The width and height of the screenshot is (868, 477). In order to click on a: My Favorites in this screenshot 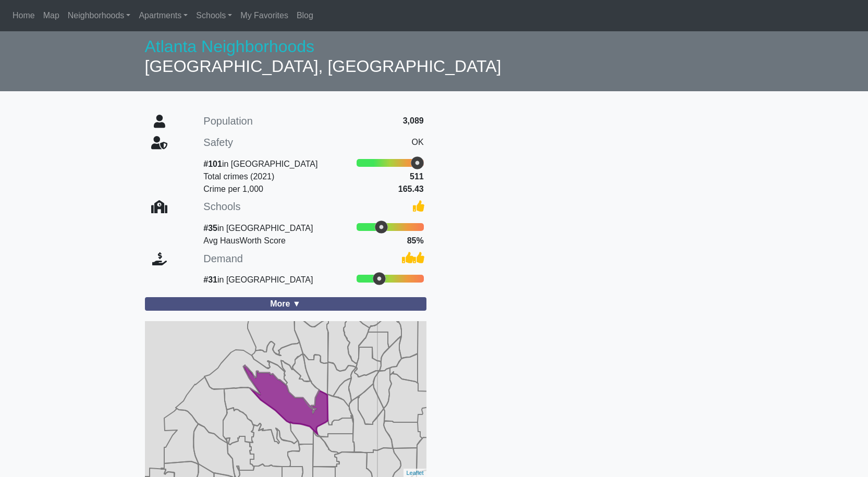, I will do `click(264, 16)`.